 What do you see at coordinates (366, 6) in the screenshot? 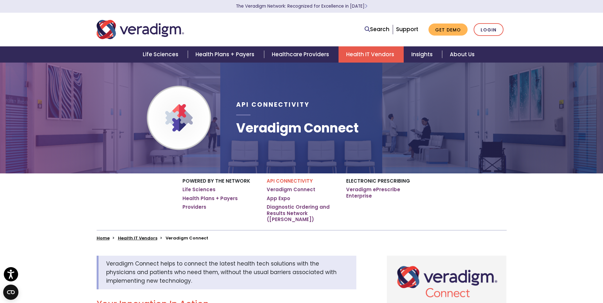
I see `span: Learn More` at bounding box center [366, 6].